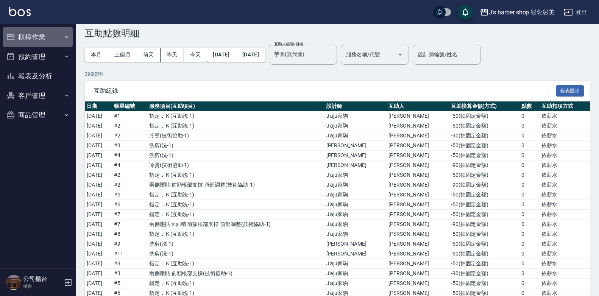 This screenshot has height=296, width=599. Describe the element at coordinates (129, 283) in the screenshot. I see `td: # 5` at that location.